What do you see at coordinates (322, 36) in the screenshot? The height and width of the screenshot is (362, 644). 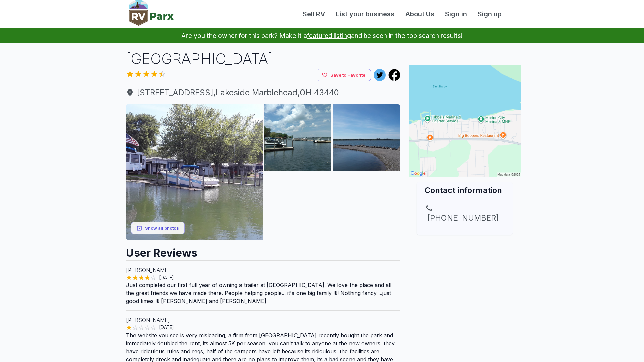 I see `p: Are you the owner for this park? Make it a and be seen in the top search results!` at bounding box center [322, 36].